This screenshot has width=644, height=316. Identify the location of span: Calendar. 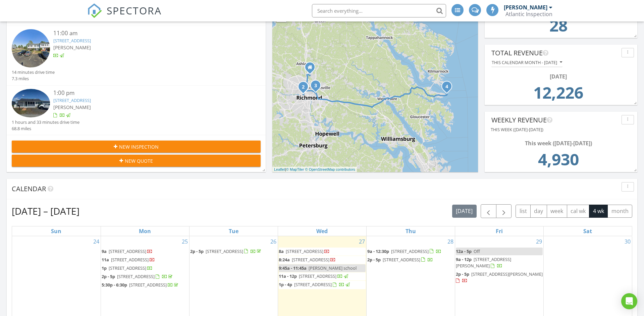
(29, 189).